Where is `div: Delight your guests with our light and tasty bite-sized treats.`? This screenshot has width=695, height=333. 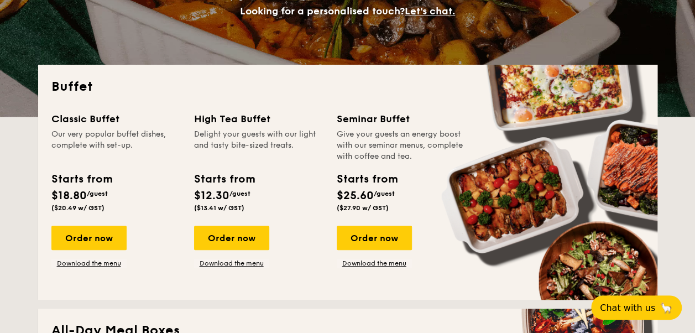 div: Delight your guests with our light and tasty bite-sized treats. is located at coordinates (259, 145).